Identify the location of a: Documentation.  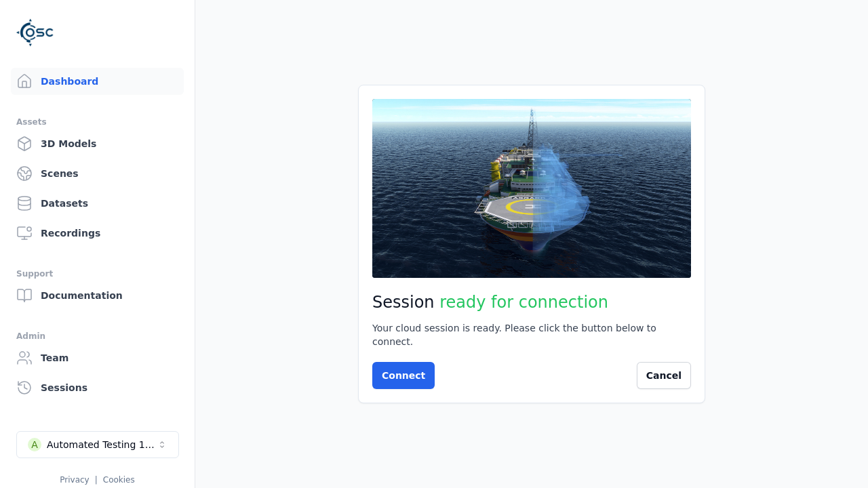
(97, 296).